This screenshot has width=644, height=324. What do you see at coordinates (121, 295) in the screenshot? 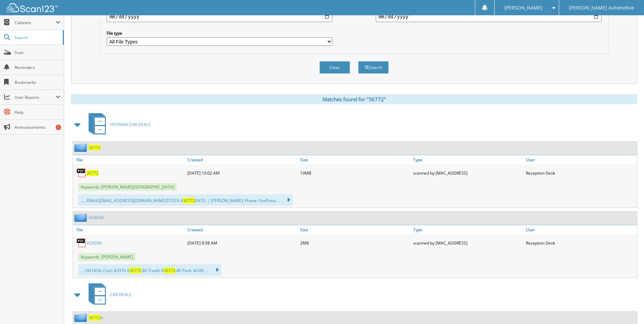
I see `span: CAR DEALS` at bounding box center [121, 295].